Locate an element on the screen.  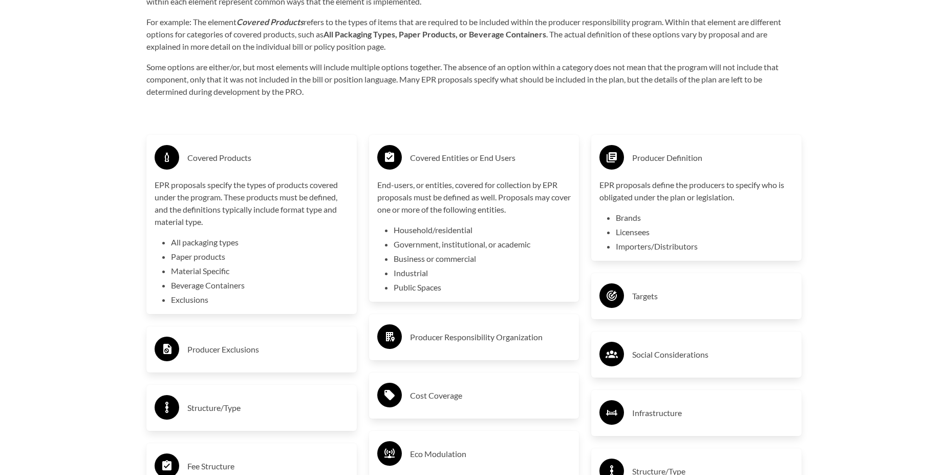
h3: Eco Modulation is located at coordinates (490, 454).